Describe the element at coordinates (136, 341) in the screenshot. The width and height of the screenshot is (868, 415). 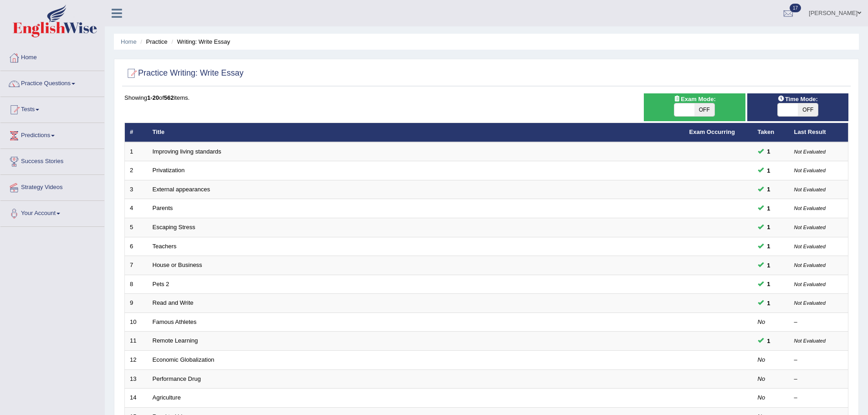
I see `td: 11` at that location.